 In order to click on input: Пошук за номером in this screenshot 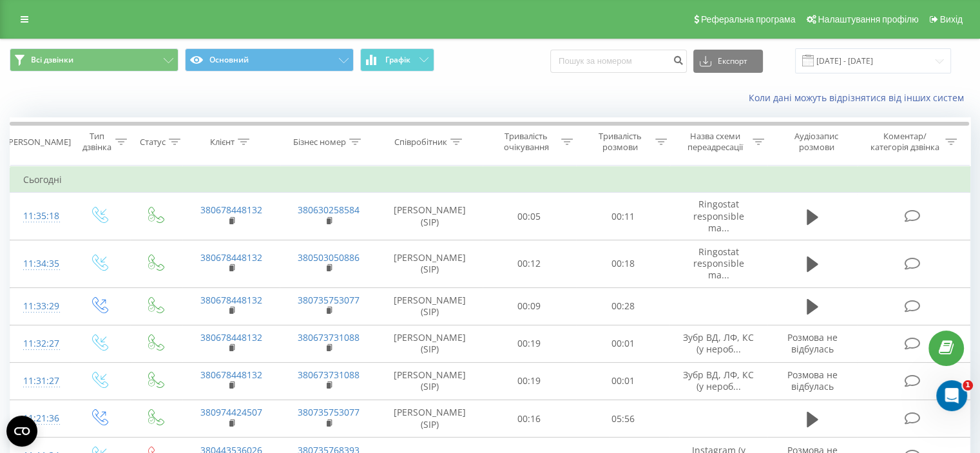, I will do `click(619, 61)`.